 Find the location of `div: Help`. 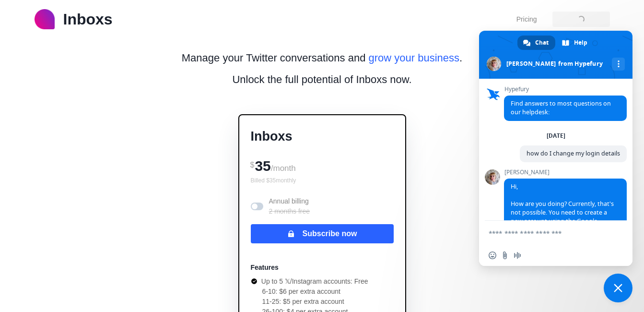

div: Help is located at coordinates (575, 43).